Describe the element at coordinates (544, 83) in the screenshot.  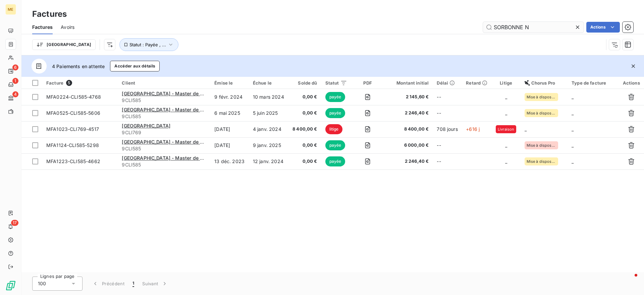
I see `div: Chorus Pro` at that location.